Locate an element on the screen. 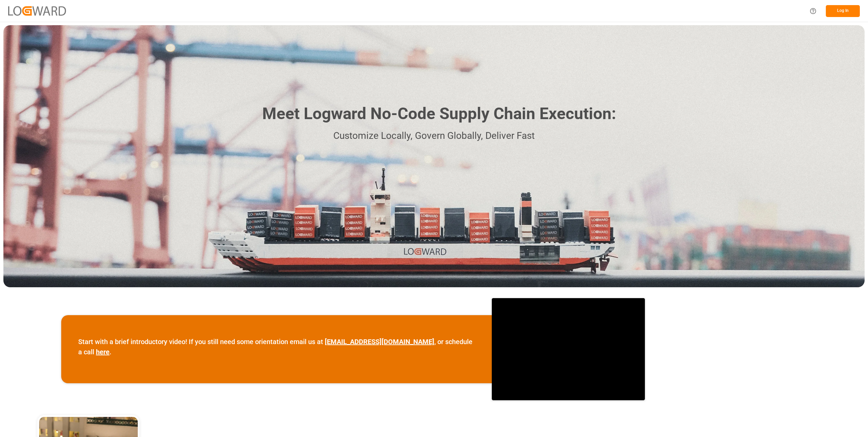  p: Start with a brief introductory video! If you still need some orientation email us at , or schedu... is located at coordinates (277, 347).